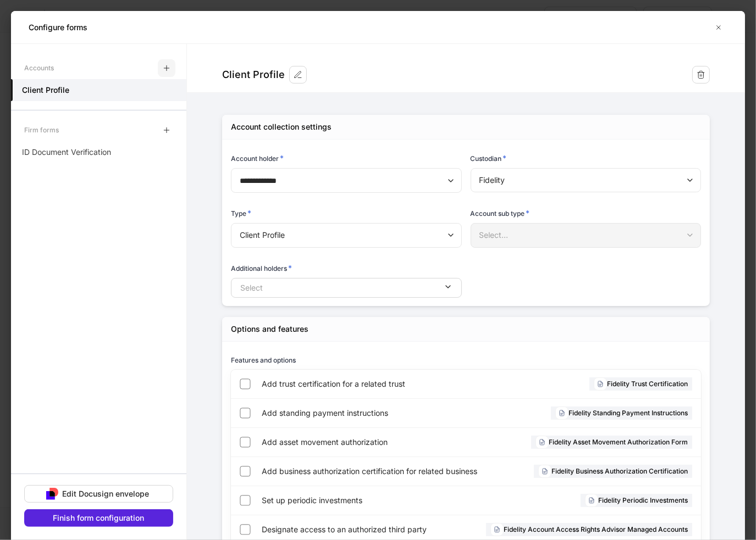 This screenshot has width=756, height=540. I want to click on div: Firm forms, so click(41, 130).